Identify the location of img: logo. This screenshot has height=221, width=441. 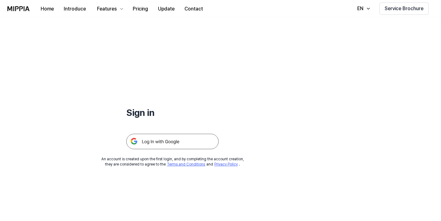
(18, 9).